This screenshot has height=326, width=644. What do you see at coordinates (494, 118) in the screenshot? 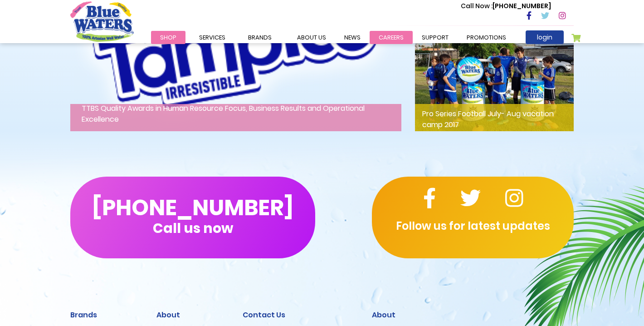
I see `p: Pro Series Football July- Aug vacation camp 2017` at bounding box center [494, 118].